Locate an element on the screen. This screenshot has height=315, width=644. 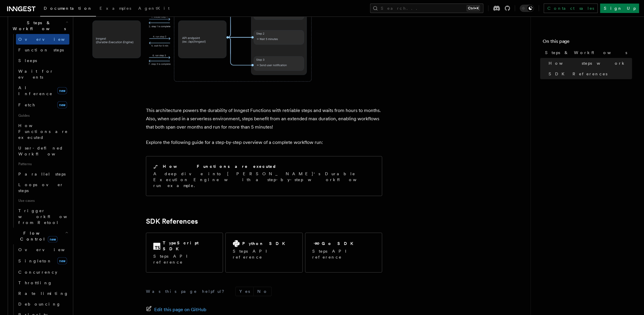
a: Steps & Workflows is located at coordinates (587, 52).